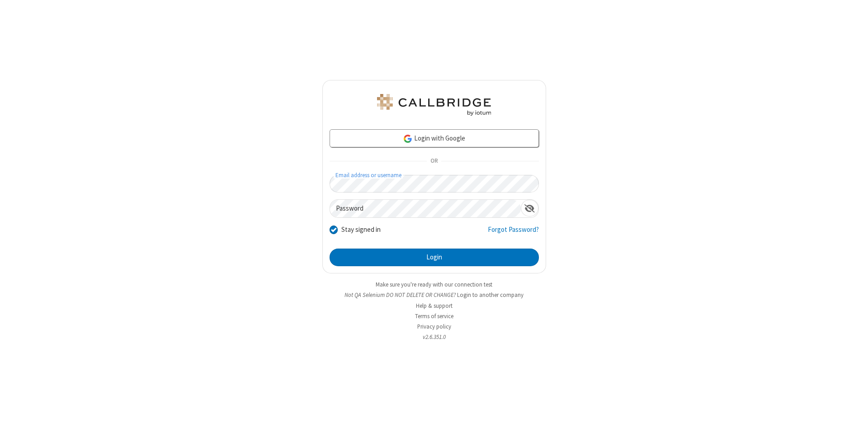  I want to click on li: v2.6.351.0, so click(434, 337).